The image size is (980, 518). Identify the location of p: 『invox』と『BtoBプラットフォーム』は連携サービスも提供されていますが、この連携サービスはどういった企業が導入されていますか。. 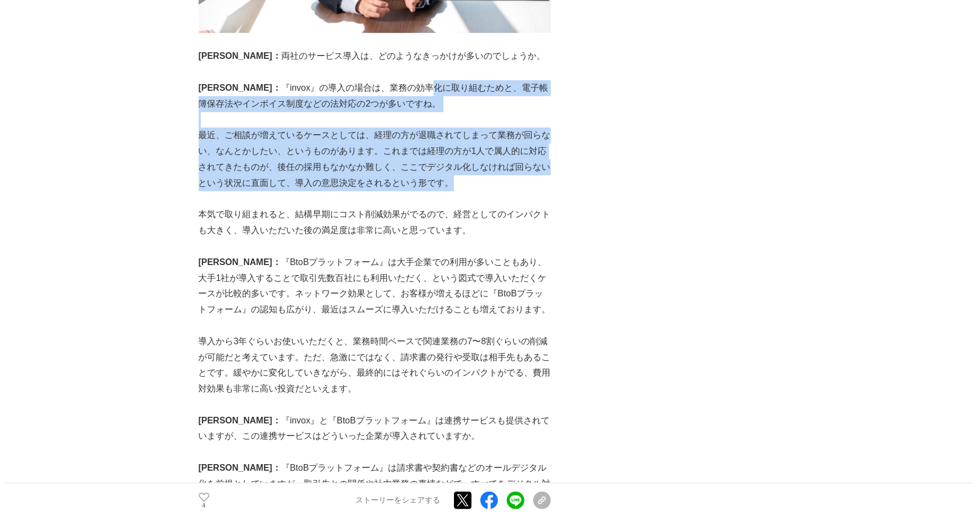
(375, 429).